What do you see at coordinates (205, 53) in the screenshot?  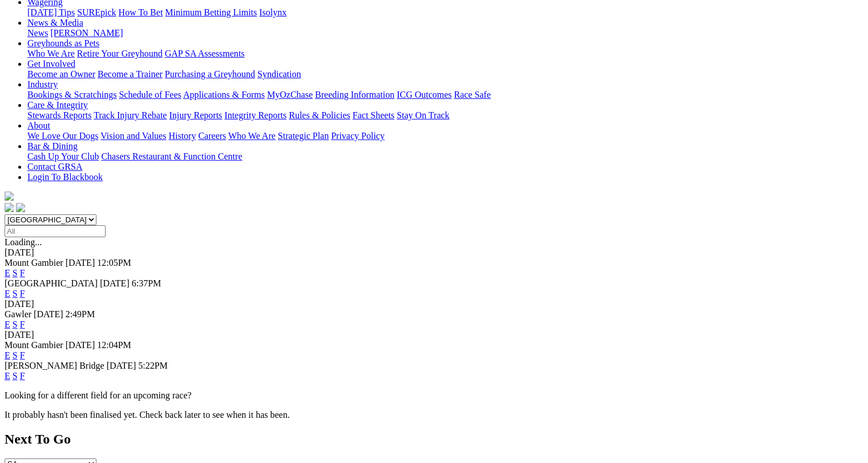 I see `a: GAP SA Assessments` at bounding box center [205, 53].